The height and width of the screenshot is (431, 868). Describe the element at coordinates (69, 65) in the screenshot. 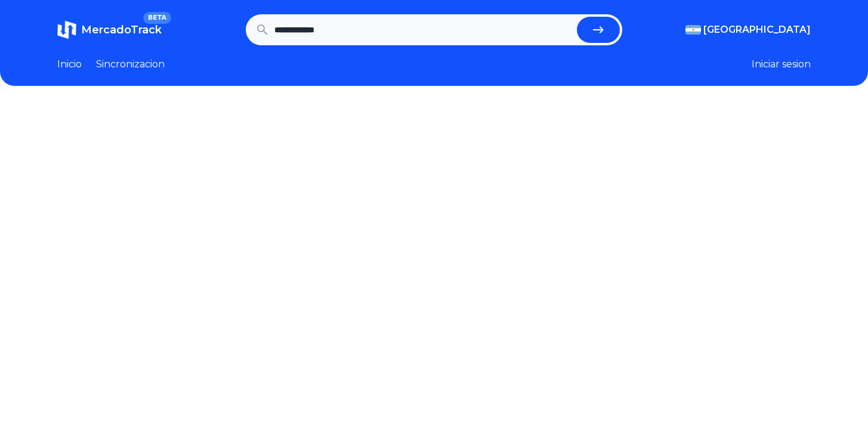

I see `a: Inicio` at that location.